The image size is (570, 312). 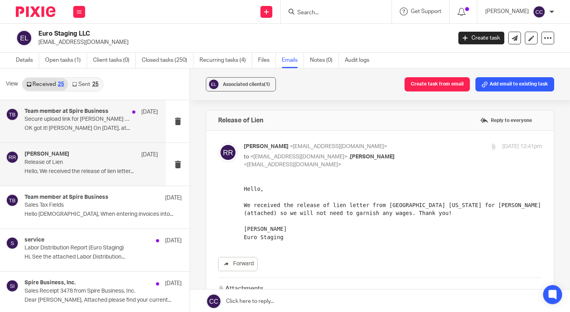 I want to click on span: Associated clients, so click(x=246, y=84).